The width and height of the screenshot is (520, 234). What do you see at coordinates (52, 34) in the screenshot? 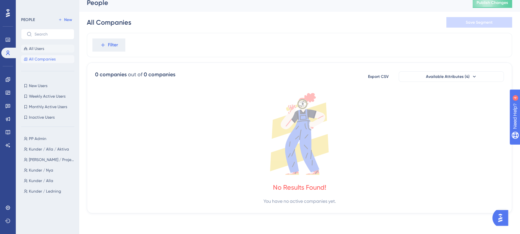
I see `input: Search` at bounding box center [52, 34].